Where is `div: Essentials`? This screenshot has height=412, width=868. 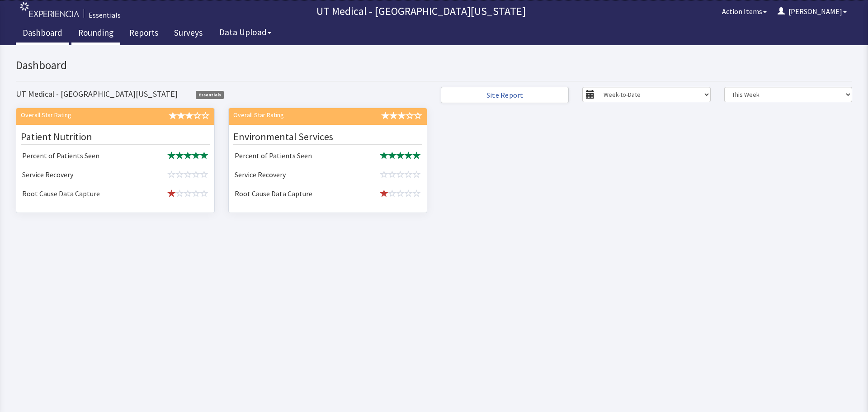 div: Essentials is located at coordinates (104, 15).